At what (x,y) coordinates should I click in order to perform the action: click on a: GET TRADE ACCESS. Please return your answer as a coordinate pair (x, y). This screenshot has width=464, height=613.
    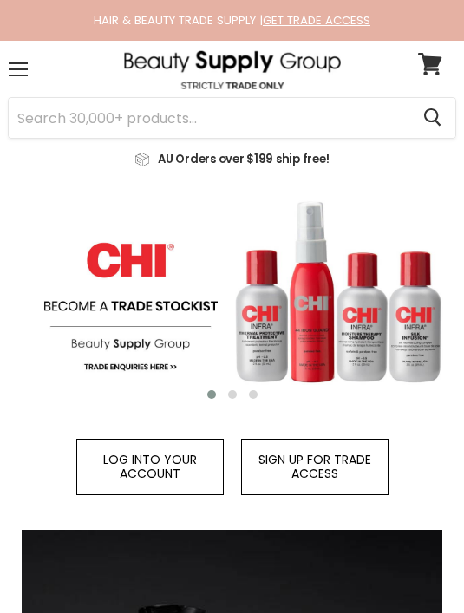
    Looking at the image, I should click on (317, 20).